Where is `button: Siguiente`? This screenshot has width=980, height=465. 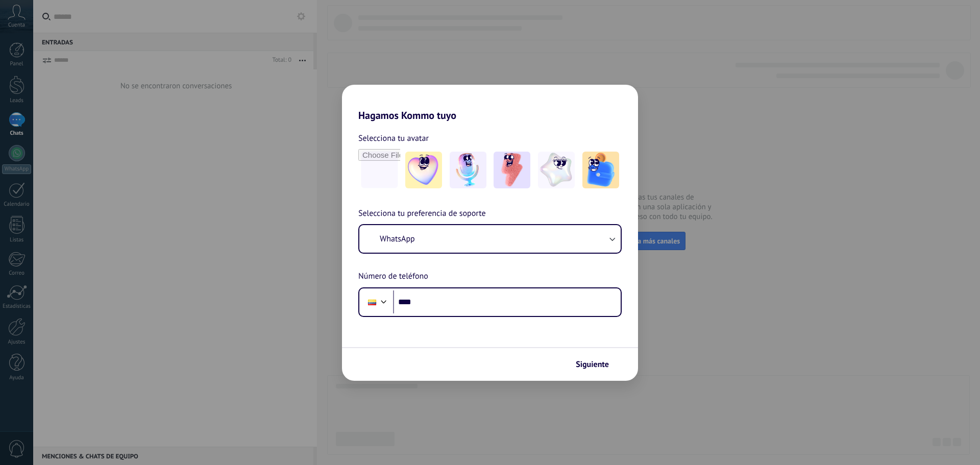
button: Siguiente is located at coordinates (597, 364).